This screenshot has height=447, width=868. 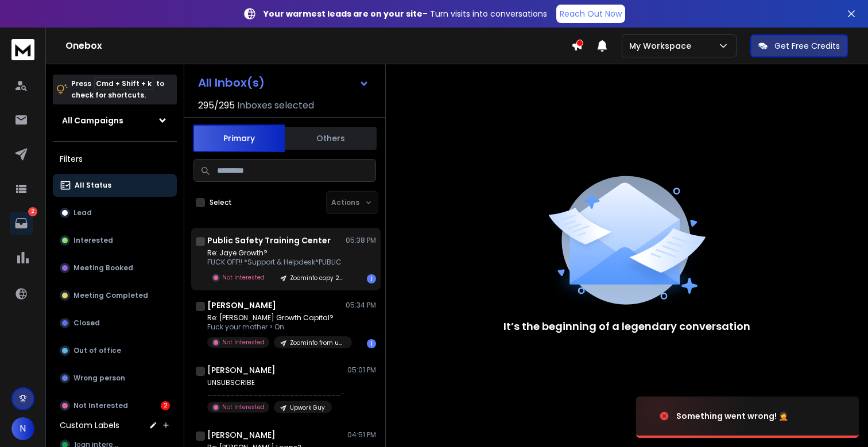 I want to click on p: 04:51 PM, so click(x=361, y=435).